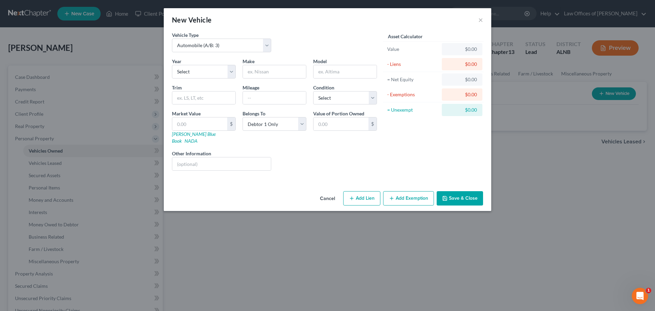 This screenshot has height=311, width=655. Describe the element at coordinates (191, 153) in the screenshot. I see `label: Other Information` at that location.